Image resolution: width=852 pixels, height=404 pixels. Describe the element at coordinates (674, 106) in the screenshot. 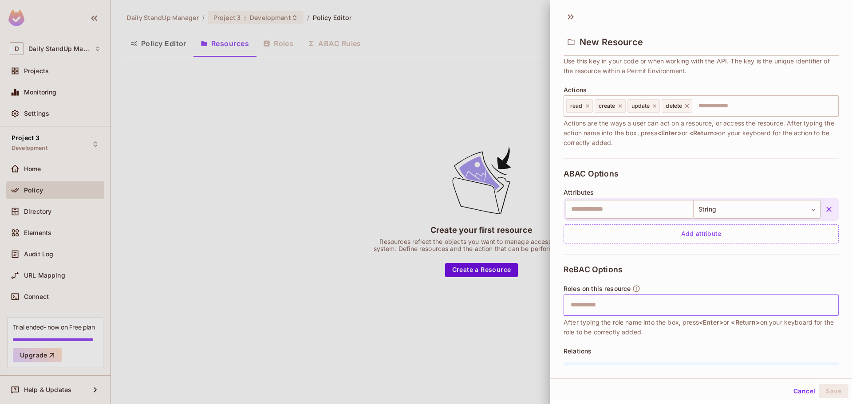

I see `span: delete` at that location.